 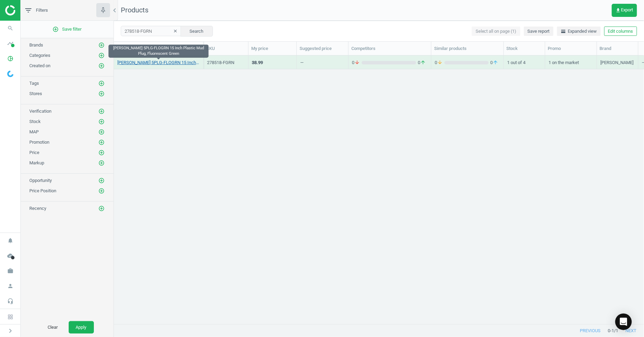 I want to click on span: Tags, so click(x=34, y=83).